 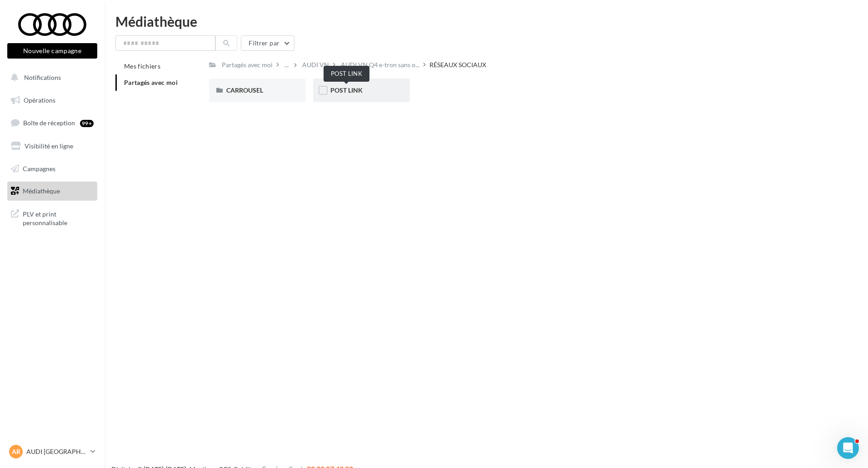 What do you see at coordinates (53, 100) in the screenshot?
I see `a: Opérations` at bounding box center [53, 100].